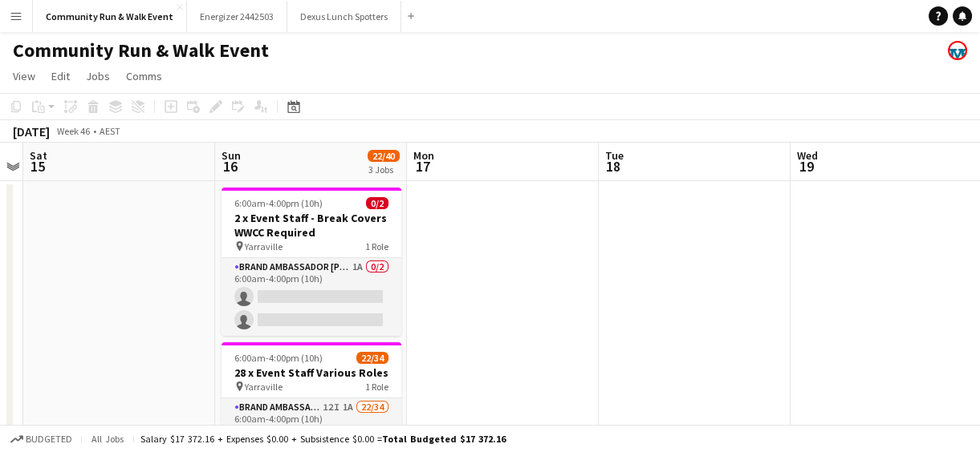  What do you see at coordinates (60, 76) in the screenshot?
I see `a: Edit` at bounding box center [60, 76].